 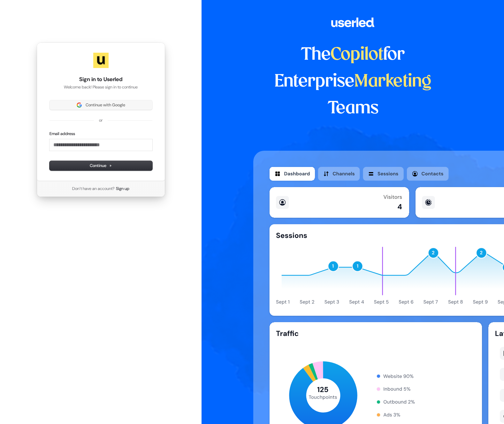 I want to click on p: or, so click(x=100, y=120).